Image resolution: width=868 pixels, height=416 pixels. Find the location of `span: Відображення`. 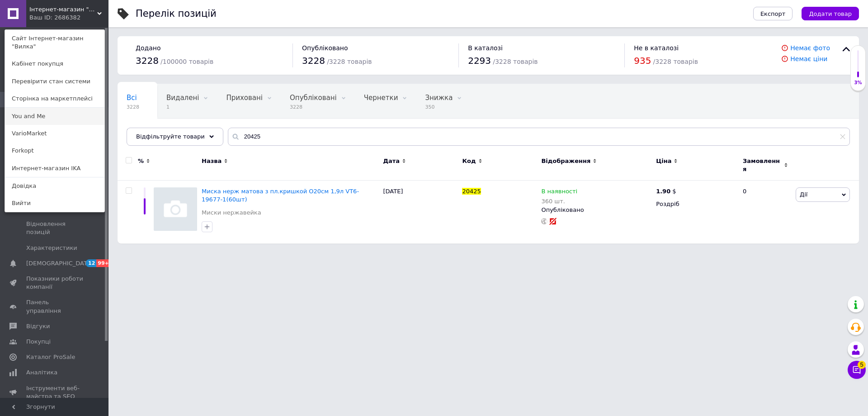

span: Відображення is located at coordinates (565, 161).